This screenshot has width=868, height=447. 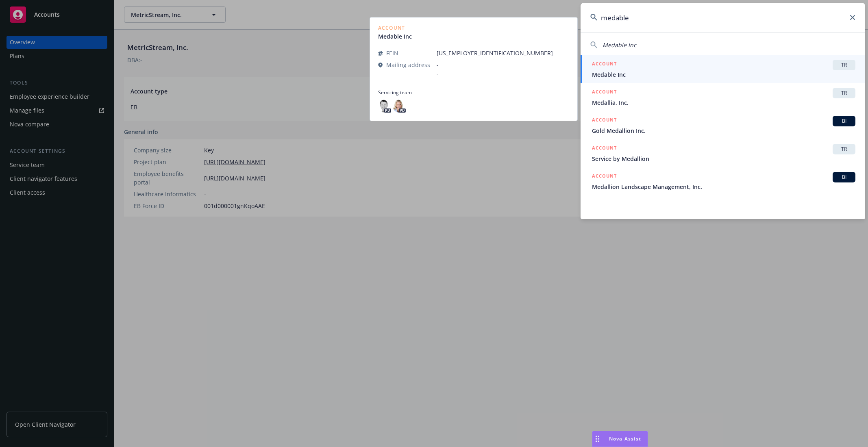 I want to click on input: Search..., so click(x=723, y=18).